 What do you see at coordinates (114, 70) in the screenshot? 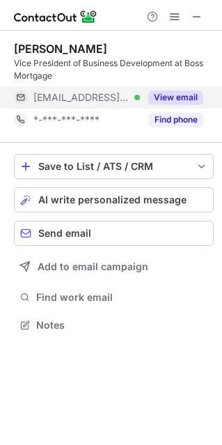
I see `div: Vice President of Business Development at Boss Mortgage` at bounding box center [114, 70].